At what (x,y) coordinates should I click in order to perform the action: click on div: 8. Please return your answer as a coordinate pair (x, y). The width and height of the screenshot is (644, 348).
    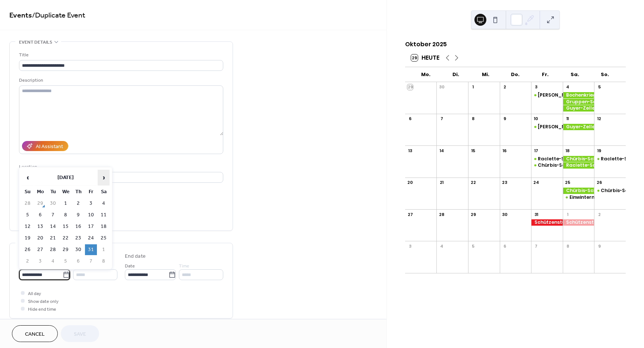
    Looking at the image, I should click on (473, 119).